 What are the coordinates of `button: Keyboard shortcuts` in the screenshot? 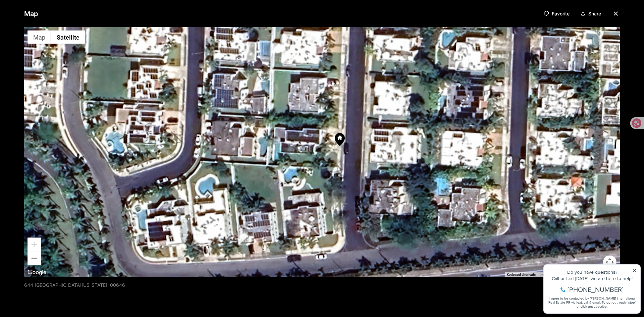 It's located at (521, 274).